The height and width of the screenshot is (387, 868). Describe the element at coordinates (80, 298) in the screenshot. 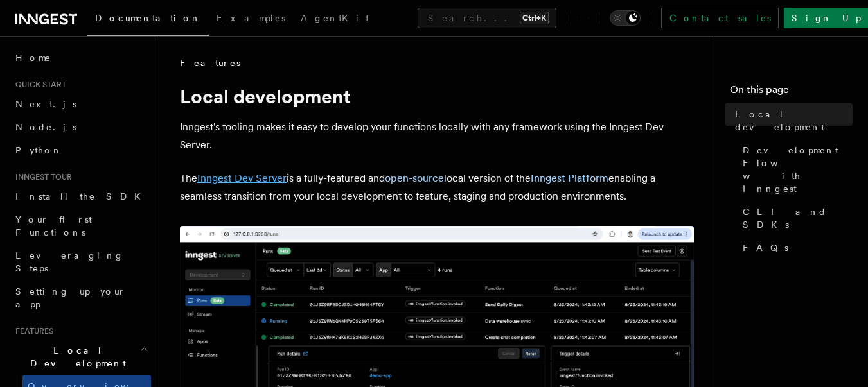

I see `a: Setting up your app` at that location.